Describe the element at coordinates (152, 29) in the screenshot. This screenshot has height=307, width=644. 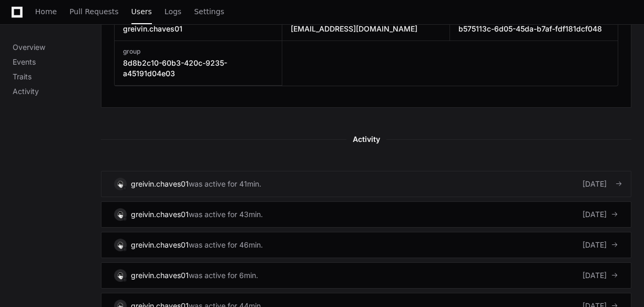
I see `h3: greivin.chaves01` at that location.